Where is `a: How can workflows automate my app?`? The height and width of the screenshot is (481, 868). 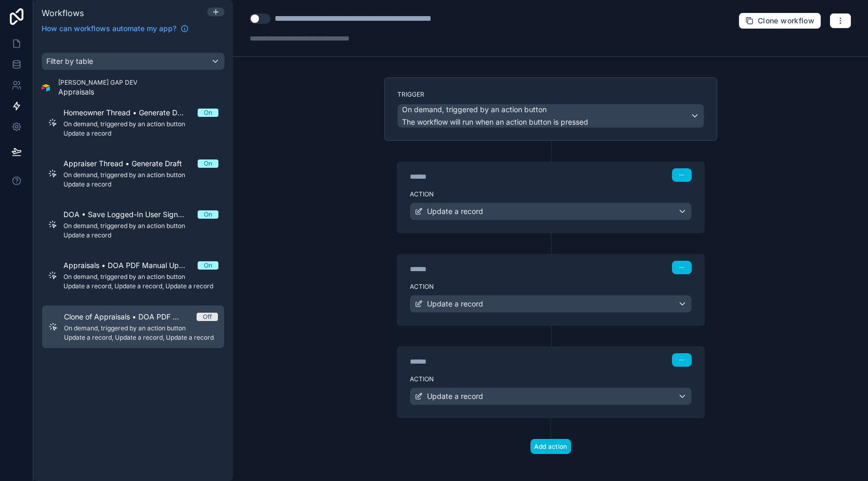 a: How can workflows automate my app? is located at coordinates (114, 28).